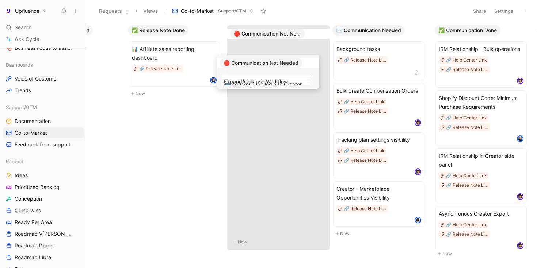 This screenshot has width=537, height=268. I want to click on h1: Upfluence, so click(27, 11).